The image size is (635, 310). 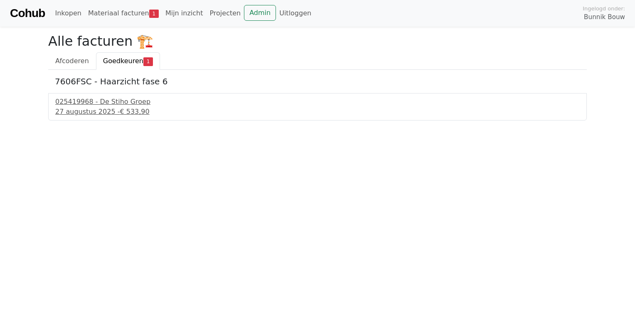 I want to click on span: Goedkeuren, so click(x=123, y=61).